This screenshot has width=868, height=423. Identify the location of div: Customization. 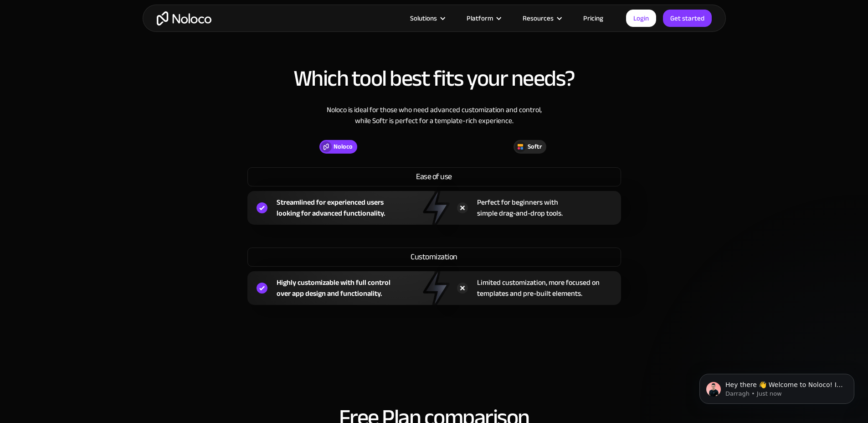
(434, 257).